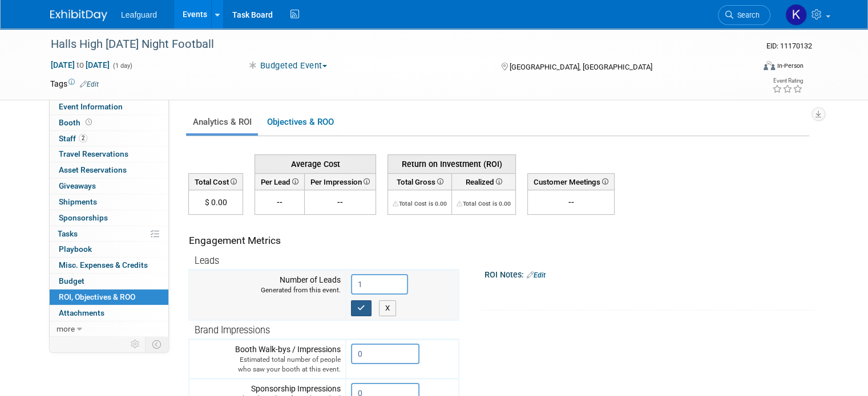 Image resolution: width=868 pixels, height=396 pixels. Describe the element at coordinates (267, 365) in the screenshot. I see `div: Estimated total number of people who saw your booth at this event.` at that location.